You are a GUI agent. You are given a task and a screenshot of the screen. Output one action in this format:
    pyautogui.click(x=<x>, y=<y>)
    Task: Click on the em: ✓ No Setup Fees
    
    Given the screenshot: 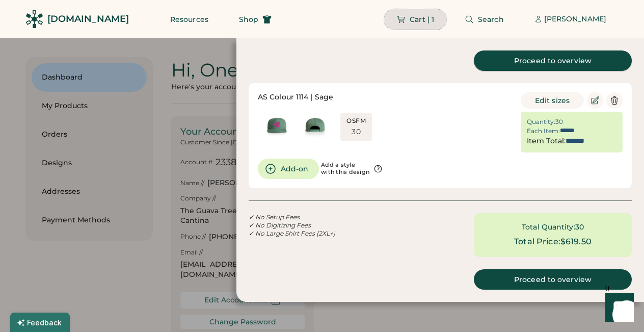 What is the action you would take?
    pyautogui.click(x=274, y=217)
    